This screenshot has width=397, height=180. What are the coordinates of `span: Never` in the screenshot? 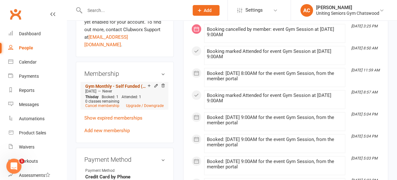 It's located at (107, 91).